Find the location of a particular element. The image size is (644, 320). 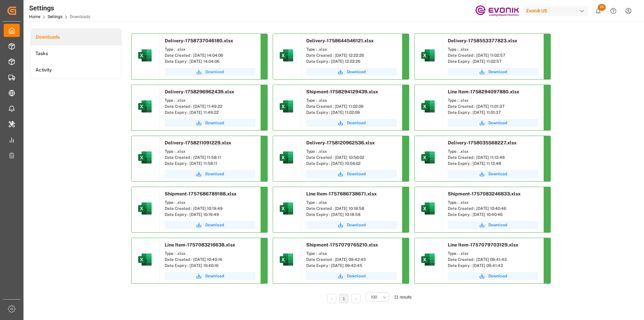

a: Home is located at coordinates (34, 17).